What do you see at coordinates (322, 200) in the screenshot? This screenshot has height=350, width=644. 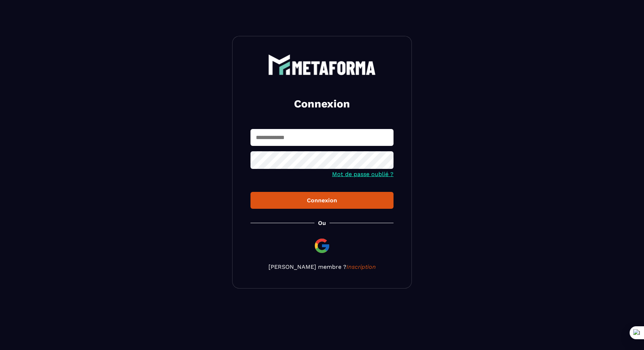 I see `div: Connexion` at bounding box center [322, 200].